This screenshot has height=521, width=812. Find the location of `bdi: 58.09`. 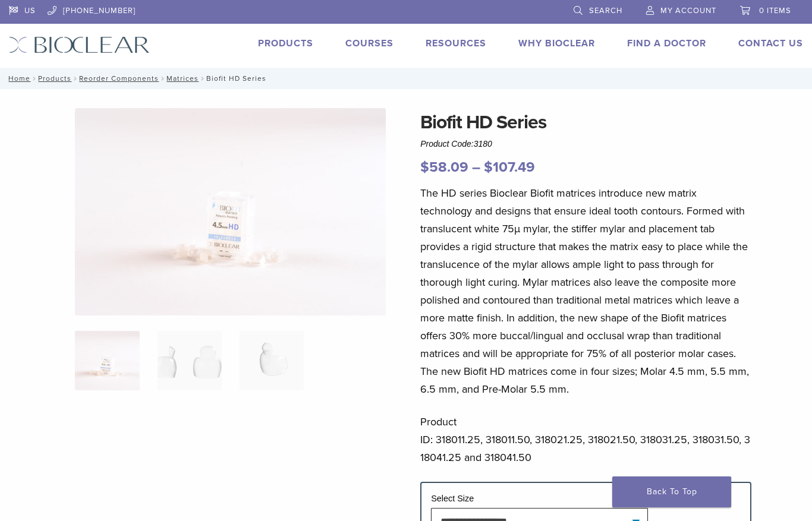

bdi: 58.09 is located at coordinates (444, 167).